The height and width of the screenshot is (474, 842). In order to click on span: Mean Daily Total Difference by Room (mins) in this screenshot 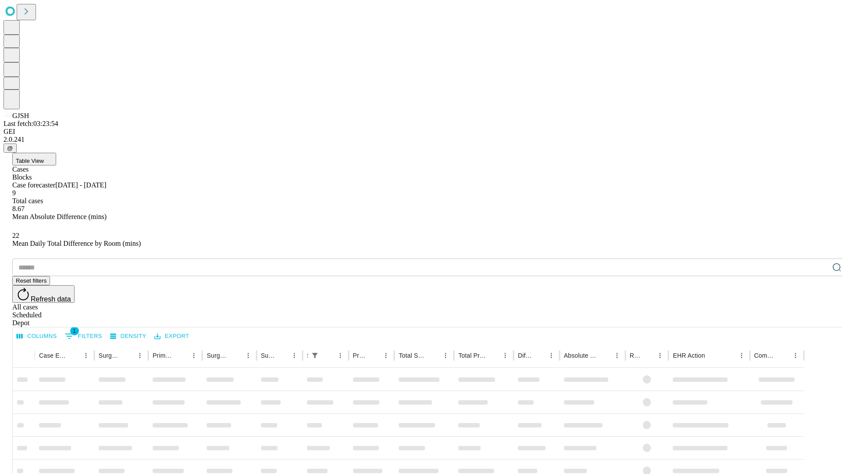, I will do `click(76, 243)`.